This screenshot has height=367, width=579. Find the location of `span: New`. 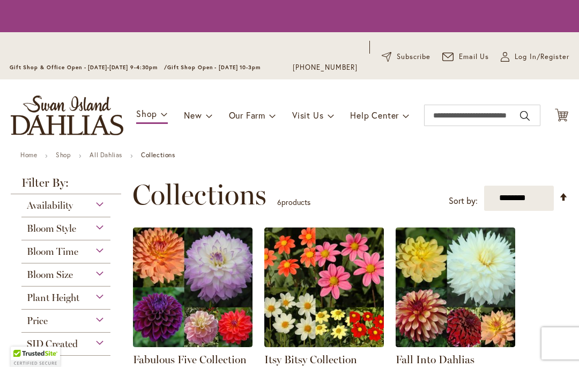

span: New is located at coordinates (193, 115).